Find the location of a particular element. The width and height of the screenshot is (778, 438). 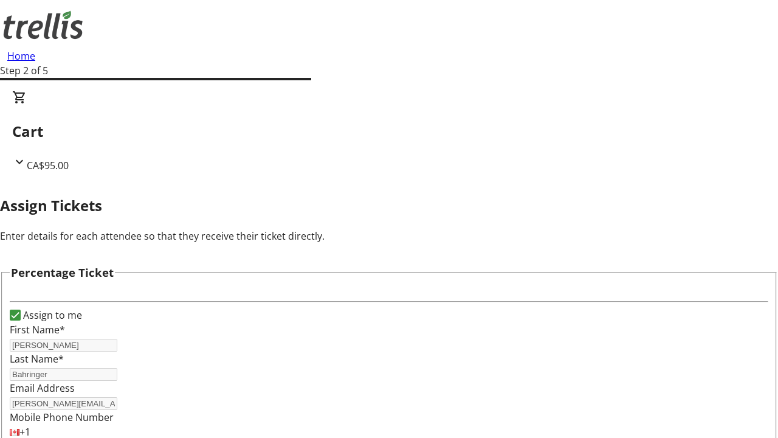

label: Email Address is located at coordinates (42, 388).